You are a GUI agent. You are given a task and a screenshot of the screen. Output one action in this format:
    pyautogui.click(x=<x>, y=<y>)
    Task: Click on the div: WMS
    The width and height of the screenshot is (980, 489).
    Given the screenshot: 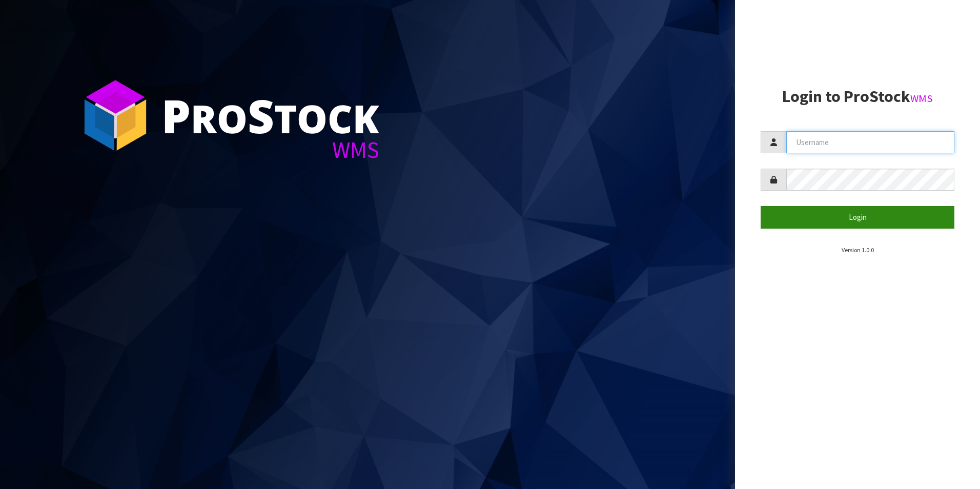 What is the action you would take?
    pyautogui.click(x=270, y=150)
    